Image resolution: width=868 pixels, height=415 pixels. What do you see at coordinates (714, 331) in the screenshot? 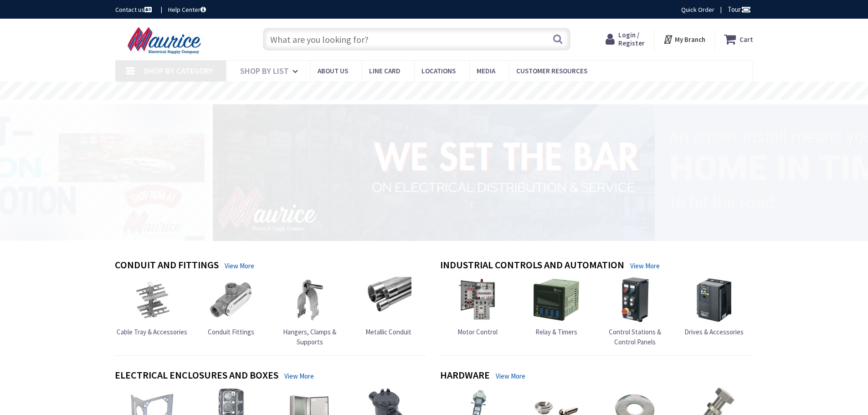
I see `span: Drives & Accessories` at bounding box center [714, 331].